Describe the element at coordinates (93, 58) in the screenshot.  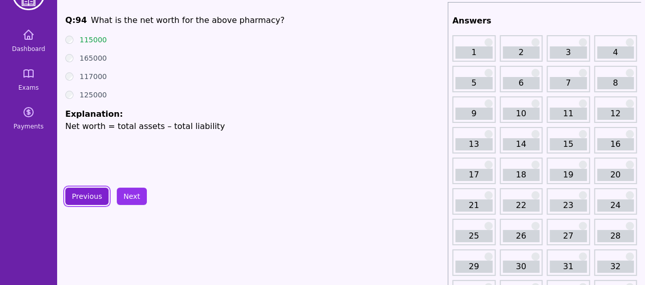
I see `label: 165000` at that location.